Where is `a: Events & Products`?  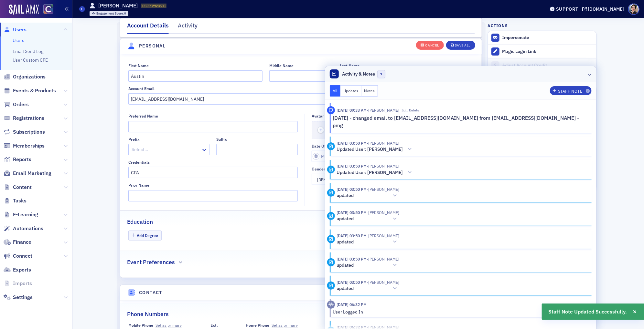
a: Events & Products is located at coordinates (29, 91).